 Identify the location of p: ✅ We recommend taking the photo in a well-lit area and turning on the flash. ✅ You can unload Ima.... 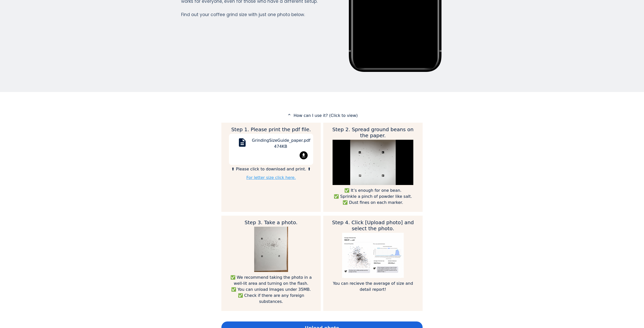
(271, 290).